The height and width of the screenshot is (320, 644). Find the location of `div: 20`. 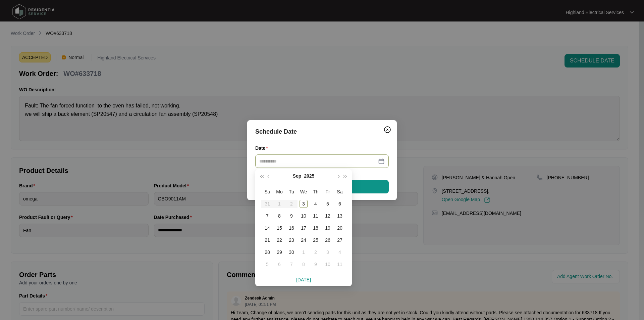

div: 20 is located at coordinates (340, 228).